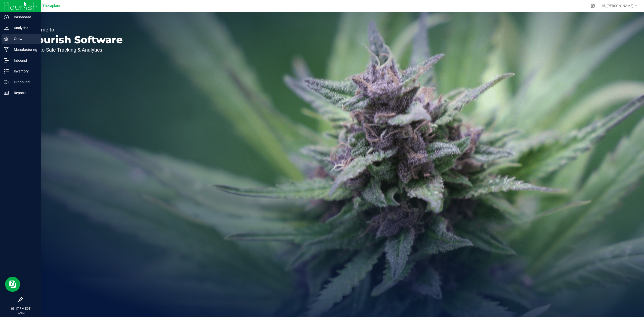 Image resolution: width=644 pixels, height=317 pixels. I want to click on p: Inbound, so click(24, 60).